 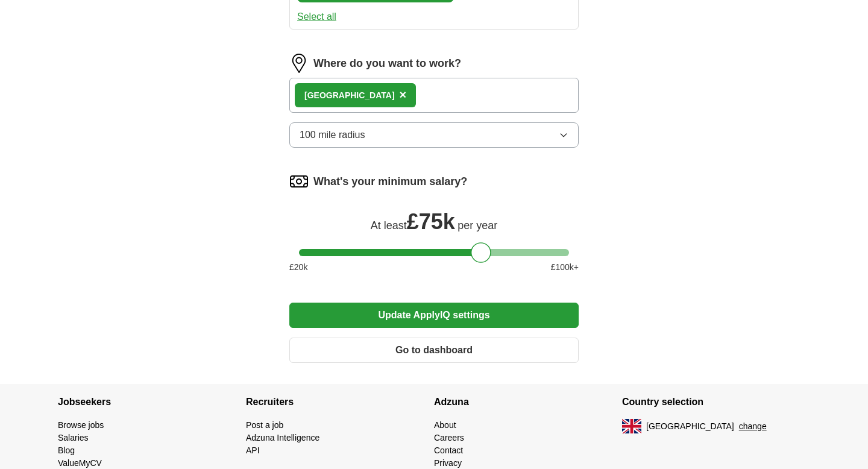 I want to click on h4: Country selection, so click(x=716, y=402).